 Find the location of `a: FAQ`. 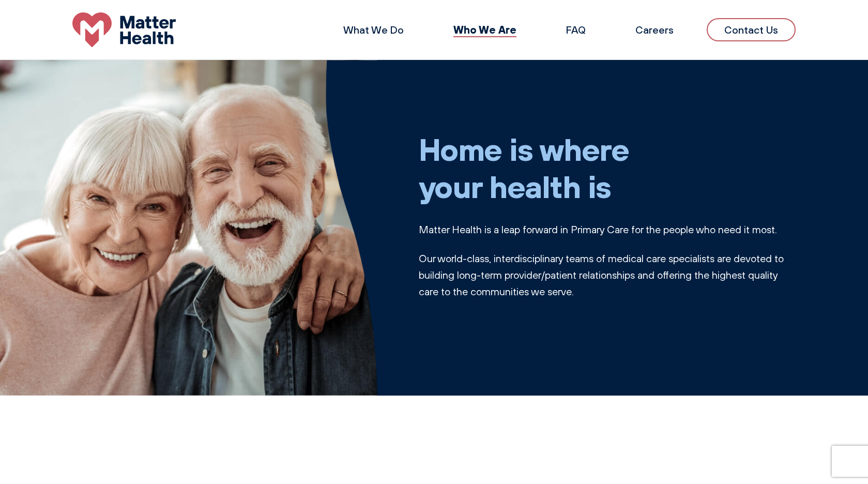

a: FAQ is located at coordinates (576, 29).